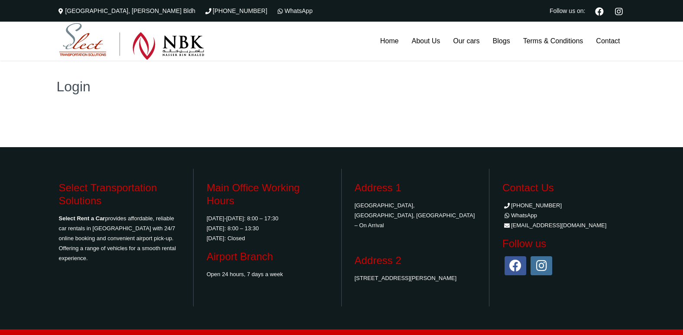  Describe the element at coordinates (599, 11) in the screenshot. I see `a: Facebook` at that location.